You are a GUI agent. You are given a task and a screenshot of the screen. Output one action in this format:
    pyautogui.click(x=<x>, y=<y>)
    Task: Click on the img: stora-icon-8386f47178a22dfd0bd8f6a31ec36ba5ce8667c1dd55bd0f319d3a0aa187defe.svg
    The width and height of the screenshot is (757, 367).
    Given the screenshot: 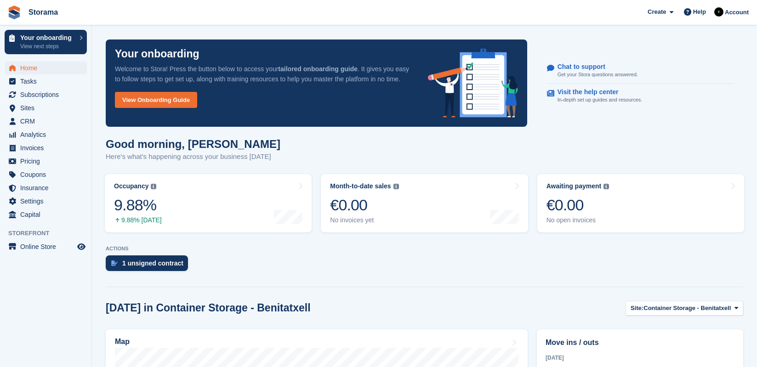 What is the action you would take?
    pyautogui.click(x=14, y=12)
    